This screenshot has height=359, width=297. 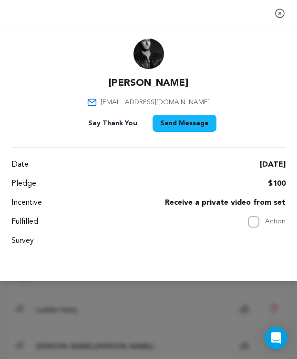 What do you see at coordinates (112, 123) in the screenshot?
I see `button: Say Thank You` at bounding box center [112, 123].